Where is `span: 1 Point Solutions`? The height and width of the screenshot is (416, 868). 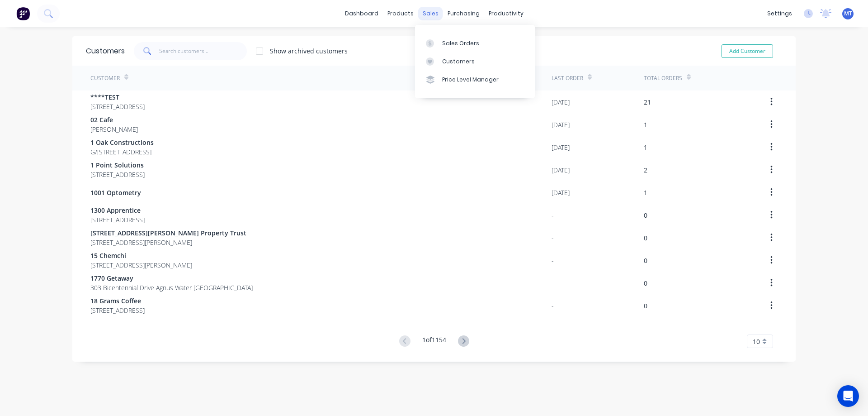 span: 1 Point Solutions is located at coordinates (117, 164).